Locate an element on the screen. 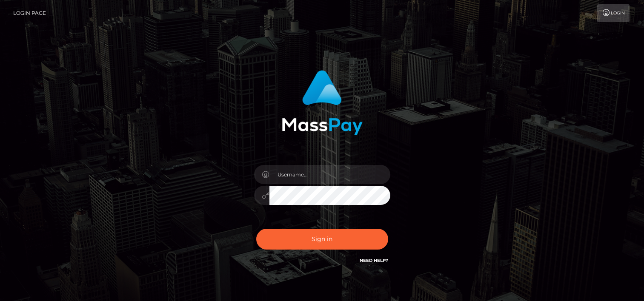 The height and width of the screenshot is (301, 644). a: Login Page is located at coordinates (30, 13).